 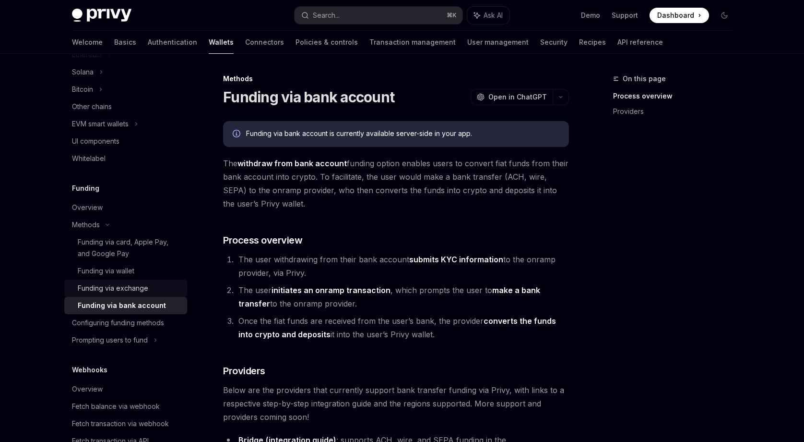 I want to click on strong: withdraw from bank account, so click(x=292, y=163).